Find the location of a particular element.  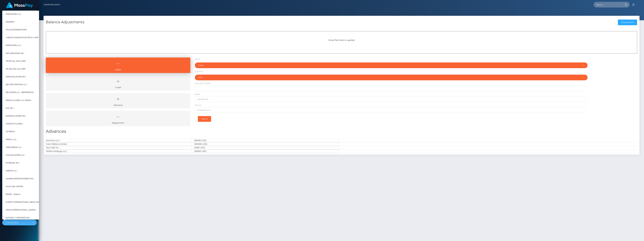

div: Client is located at coordinates (389, 65).